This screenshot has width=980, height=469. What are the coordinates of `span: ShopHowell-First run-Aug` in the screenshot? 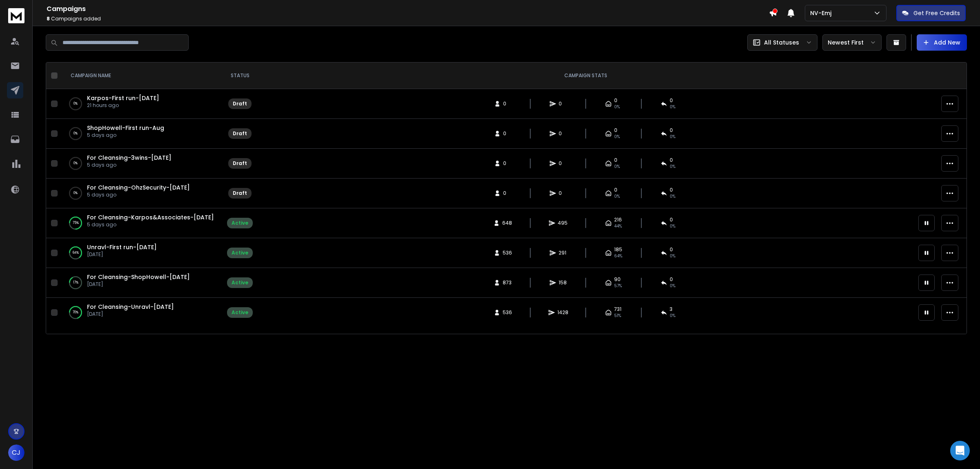 It's located at (126, 127).